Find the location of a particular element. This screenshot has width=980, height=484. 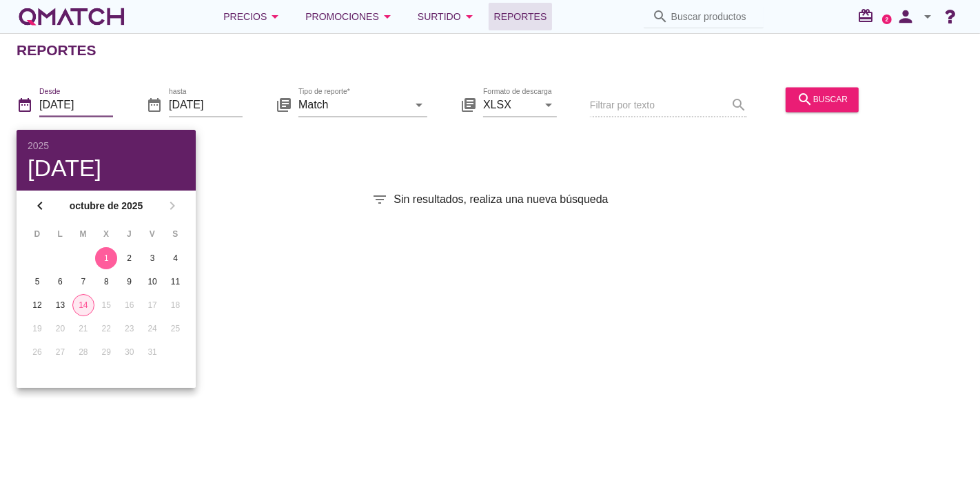

div: 8 is located at coordinates (106, 281).